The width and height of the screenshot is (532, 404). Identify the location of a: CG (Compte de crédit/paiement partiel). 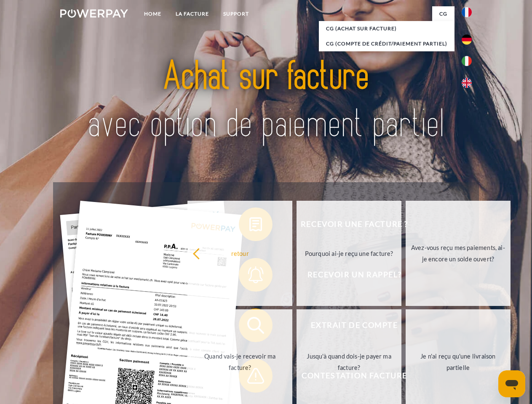
(387, 43).